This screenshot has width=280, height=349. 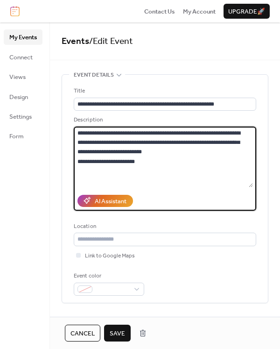 I want to click on a: My Account, so click(x=199, y=11).